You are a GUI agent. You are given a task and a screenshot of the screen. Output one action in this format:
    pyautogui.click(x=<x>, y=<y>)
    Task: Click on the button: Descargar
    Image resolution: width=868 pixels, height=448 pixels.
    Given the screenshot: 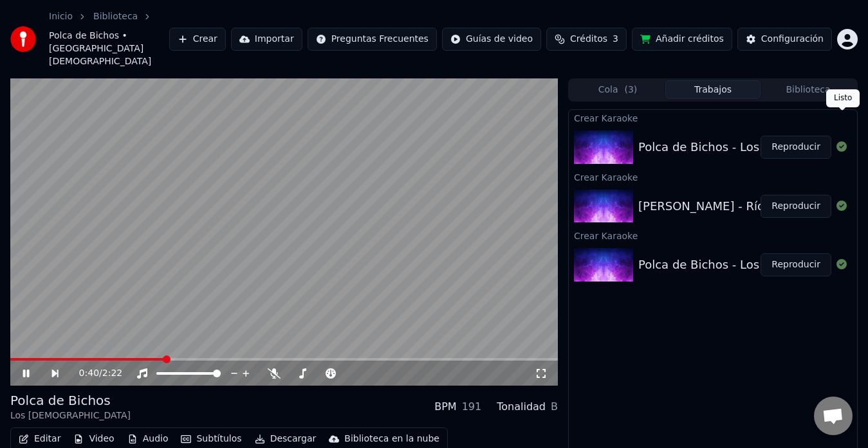 What is the action you would take?
    pyautogui.click(x=286, y=439)
    